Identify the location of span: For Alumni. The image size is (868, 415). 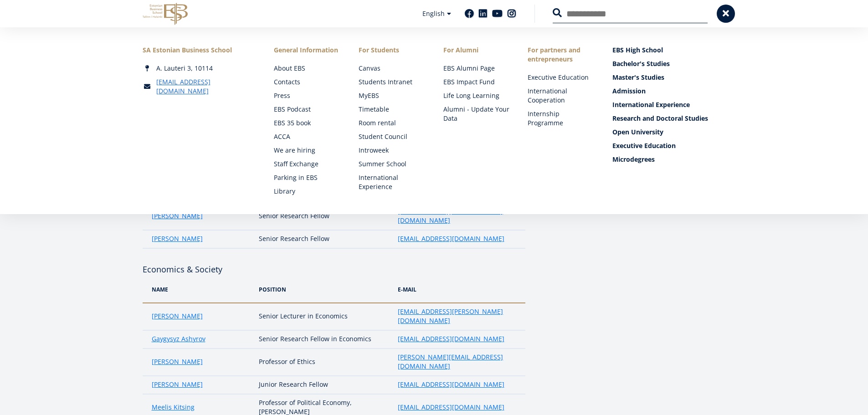
(477, 50).